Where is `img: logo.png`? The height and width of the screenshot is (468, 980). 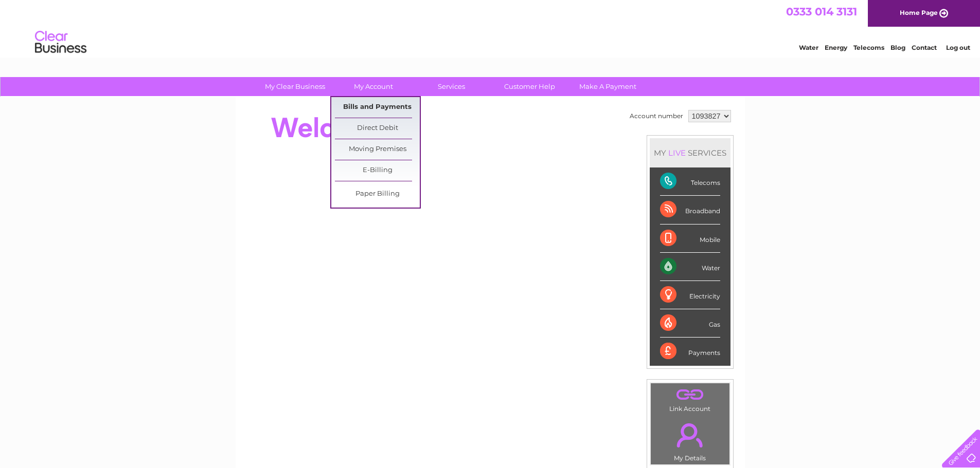 img: logo.png is located at coordinates (61, 42).